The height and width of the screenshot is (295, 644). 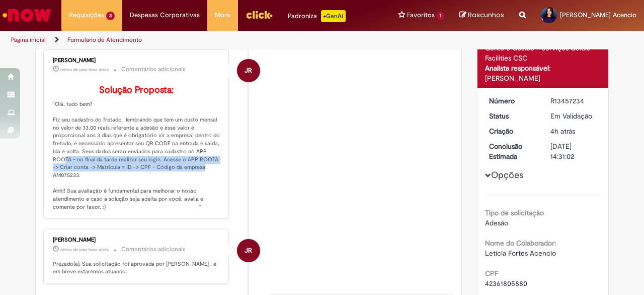 What do you see at coordinates (497, 223) in the screenshot?
I see `span: Adesão` at bounding box center [497, 223].